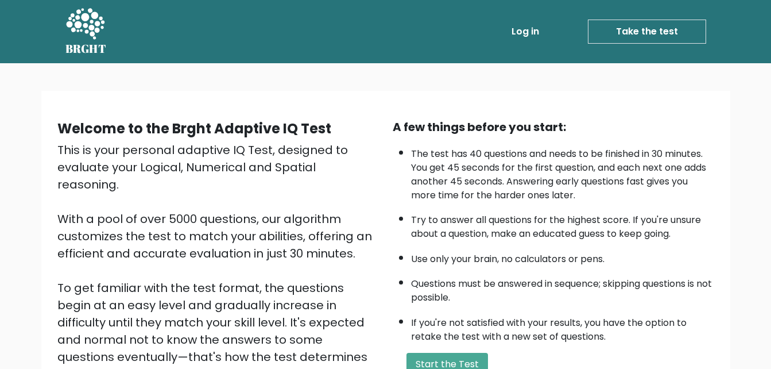 The height and width of the screenshot is (369, 771). What do you see at coordinates (194, 128) in the screenshot?
I see `b: Welcome to the Brght Adaptive IQ Test` at bounding box center [194, 128].